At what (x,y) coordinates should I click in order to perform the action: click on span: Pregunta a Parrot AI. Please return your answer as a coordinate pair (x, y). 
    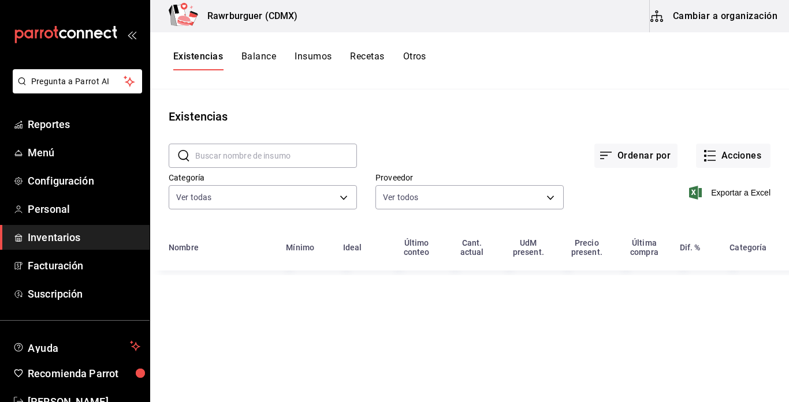
    Looking at the image, I should click on (77, 81).